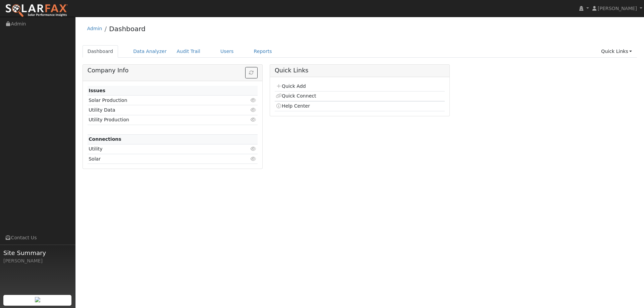 The height and width of the screenshot is (308, 644). What do you see at coordinates (37, 253) in the screenshot?
I see `span: Site Summary` at bounding box center [37, 253].